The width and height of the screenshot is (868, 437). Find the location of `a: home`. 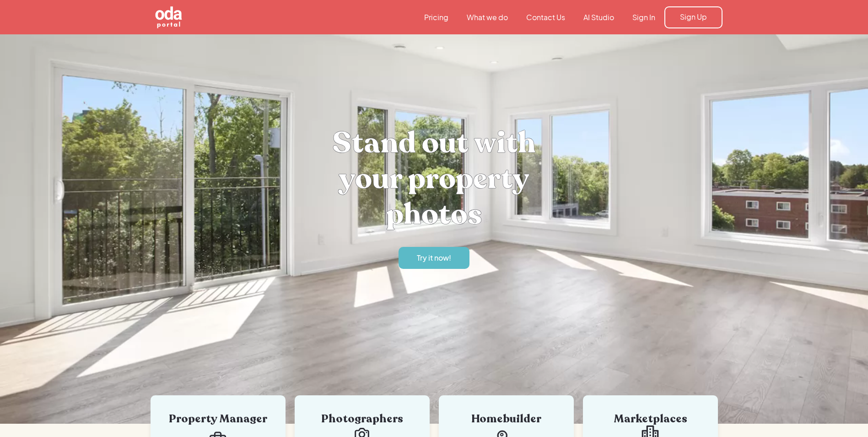

a: home is located at coordinates (189, 17).